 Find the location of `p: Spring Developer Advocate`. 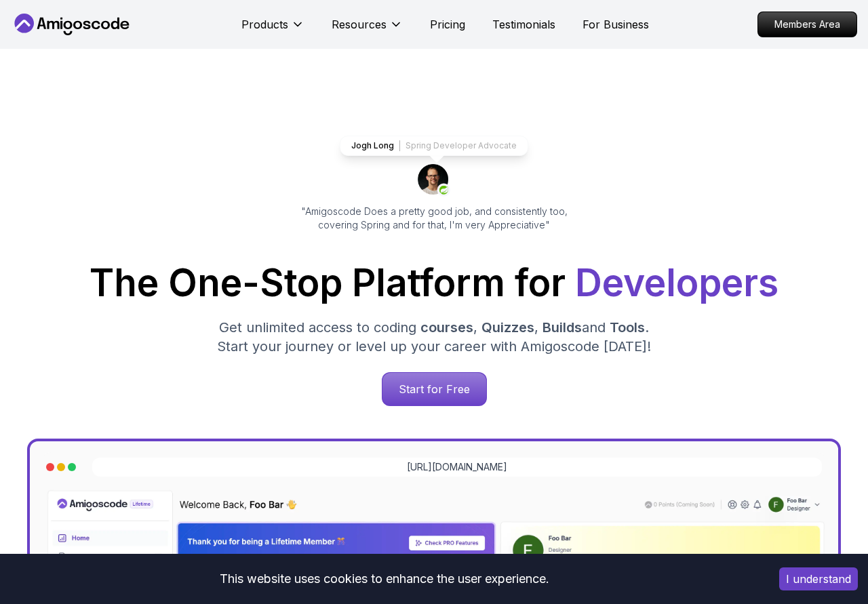

p: Spring Developer Advocate is located at coordinates (461, 146).